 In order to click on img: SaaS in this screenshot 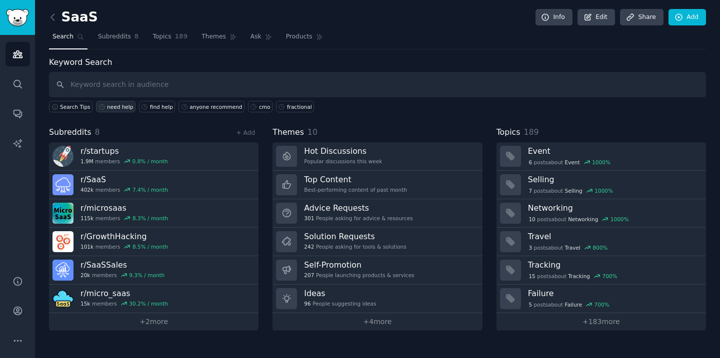, I will do `click(63, 185)`.